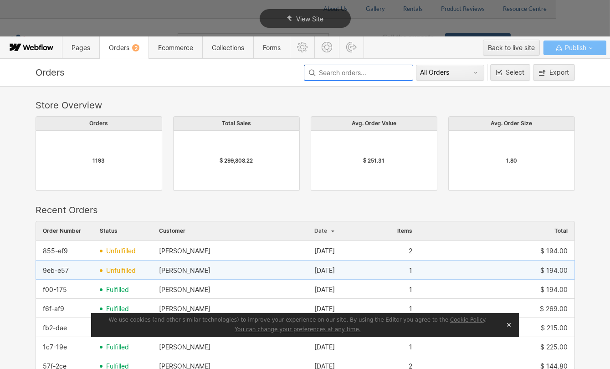  Describe the element at coordinates (228, 47) in the screenshot. I see `span: Collections` at that location.